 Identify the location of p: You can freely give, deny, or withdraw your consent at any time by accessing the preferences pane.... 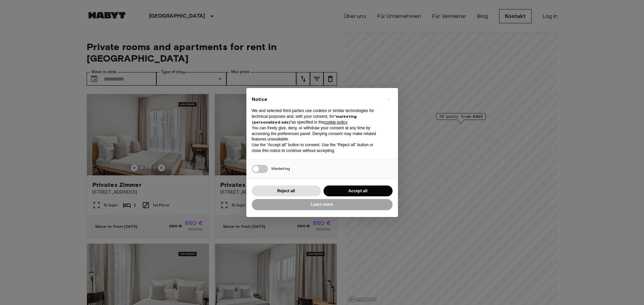
(317, 134).